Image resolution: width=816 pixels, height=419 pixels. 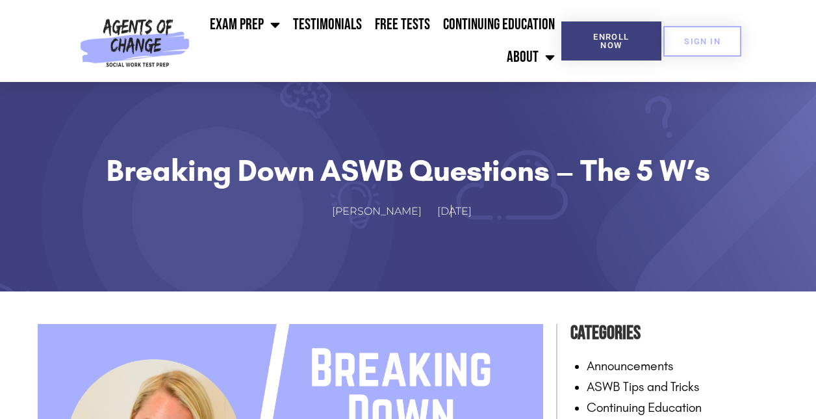 What do you see at coordinates (703, 41) in the screenshot?
I see `span: SIGN IN` at bounding box center [703, 41].